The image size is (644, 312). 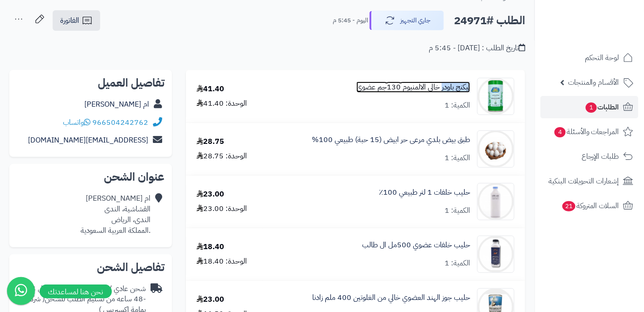 What do you see at coordinates (391, 140) in the screenshot?
I see `a: طبق بيض بلدي مرعى حر ابيض (15 حبة) طبيعي 100%` at bounding box center [391, 140].